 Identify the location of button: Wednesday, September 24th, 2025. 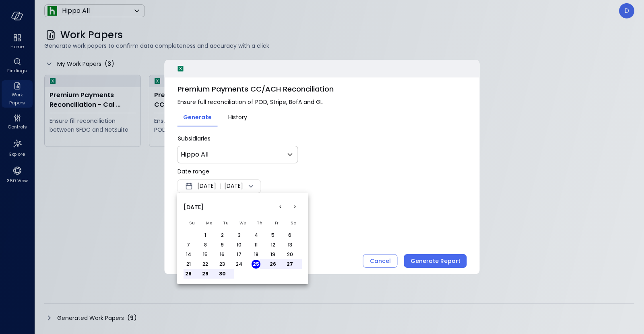
(239, 264).